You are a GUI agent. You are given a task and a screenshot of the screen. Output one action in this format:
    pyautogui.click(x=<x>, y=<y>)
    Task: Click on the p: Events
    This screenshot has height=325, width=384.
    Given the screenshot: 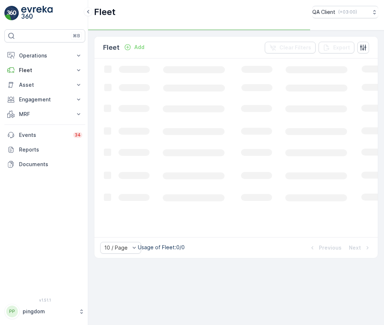 What is the action you would take?
    pyautogui.click(x=44, y=135)
    